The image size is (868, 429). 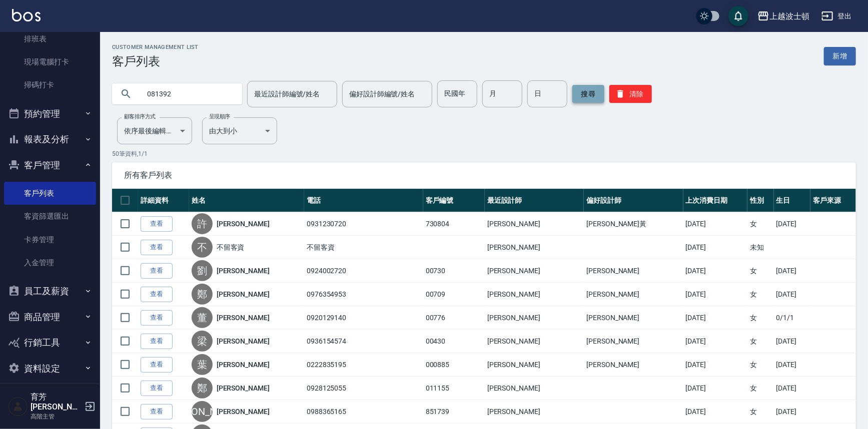 I want to click on a: 客資篩選匯出, so click(x=50, y=217).